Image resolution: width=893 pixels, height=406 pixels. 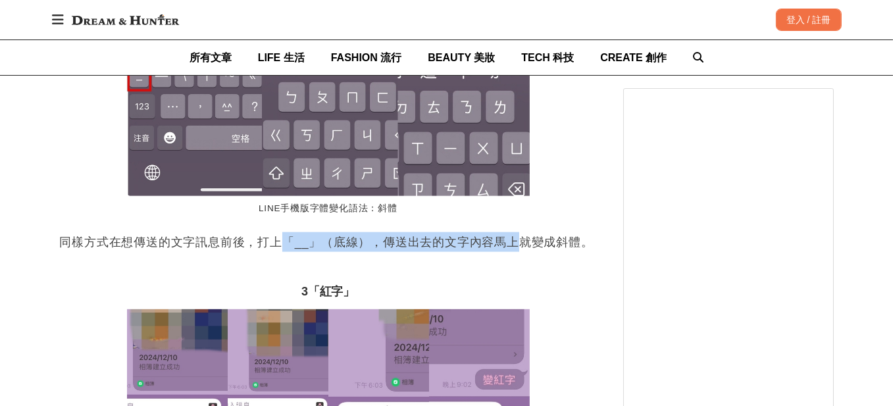 What do you see at coordinates (461, 57) in the screenshot?
I see `span: BEAUTY 美妝` at bounding box center [461, 57].